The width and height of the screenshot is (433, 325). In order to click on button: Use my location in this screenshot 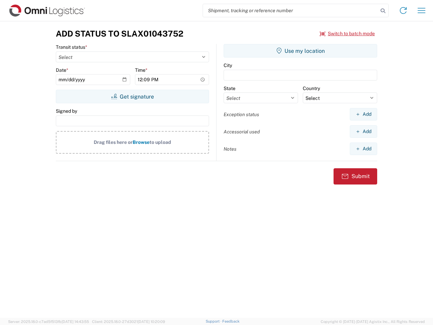, I will do `click(300, 51)`.